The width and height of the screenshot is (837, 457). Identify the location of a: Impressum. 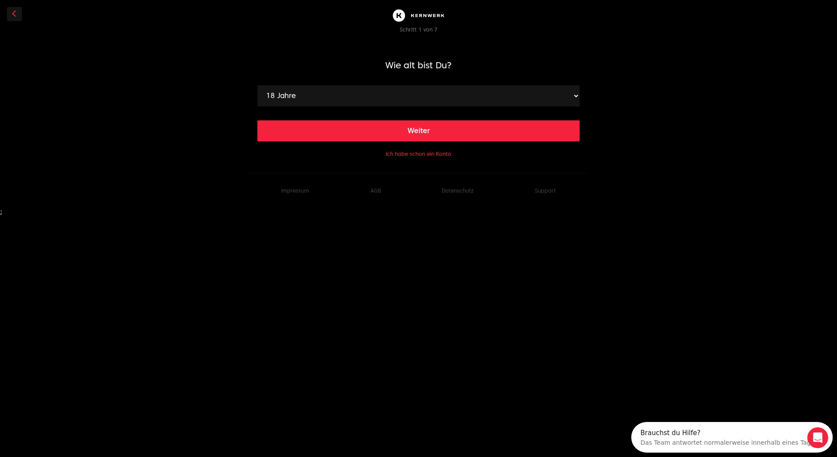
(295, 190).